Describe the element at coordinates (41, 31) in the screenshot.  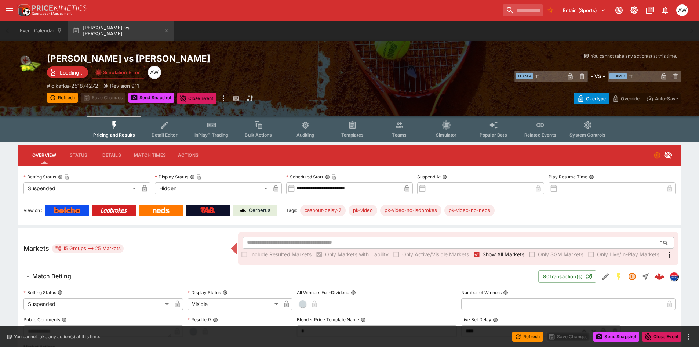
I see `button: Event Calendar` at that location.